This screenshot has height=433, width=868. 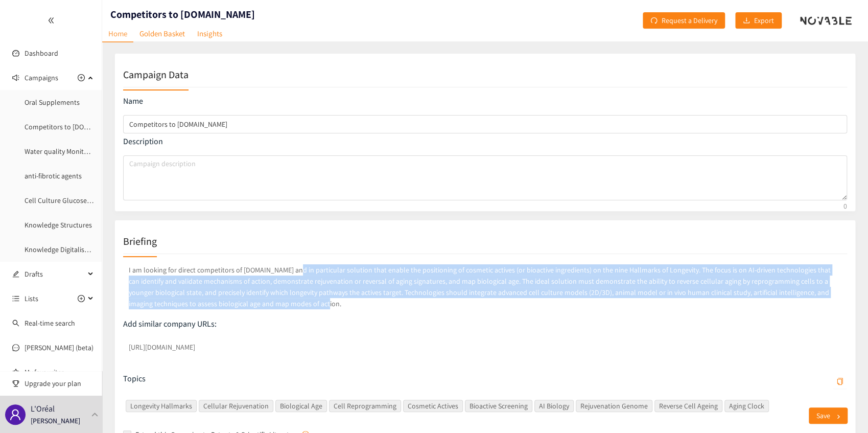 I want to click on span: edit, so click(x=16, y=274).